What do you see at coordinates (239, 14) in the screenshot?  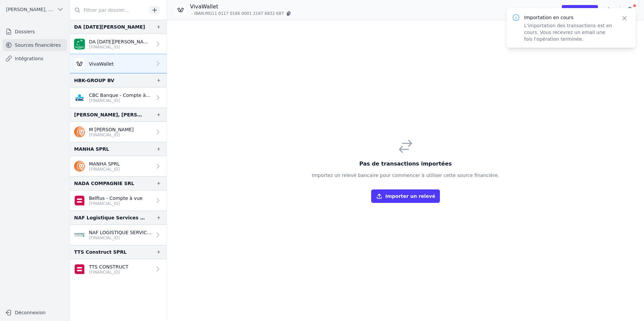 I see `span: IBAN: MG11 0117 0166 0001 2167 6832 687` at bounding box center [239, 14].